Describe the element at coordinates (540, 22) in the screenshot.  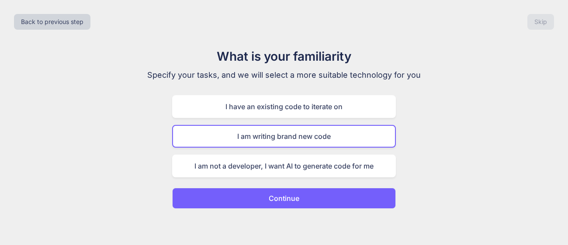
I see `button: Skip` at that location.